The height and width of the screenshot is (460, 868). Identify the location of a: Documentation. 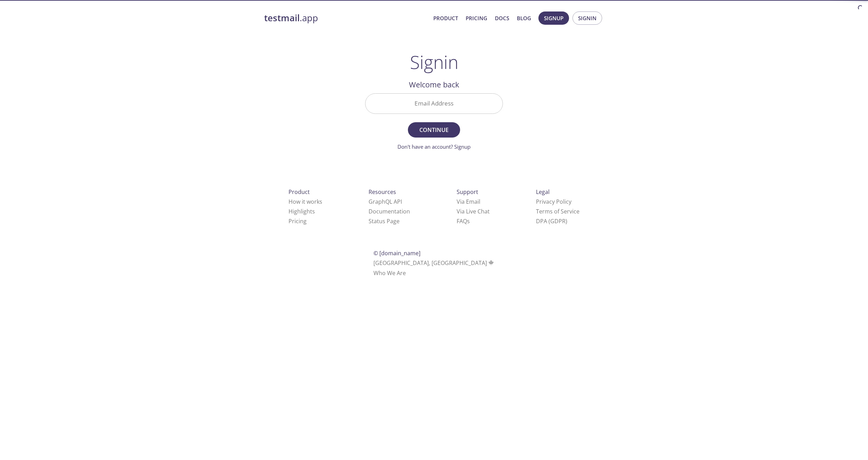
(389, 212).